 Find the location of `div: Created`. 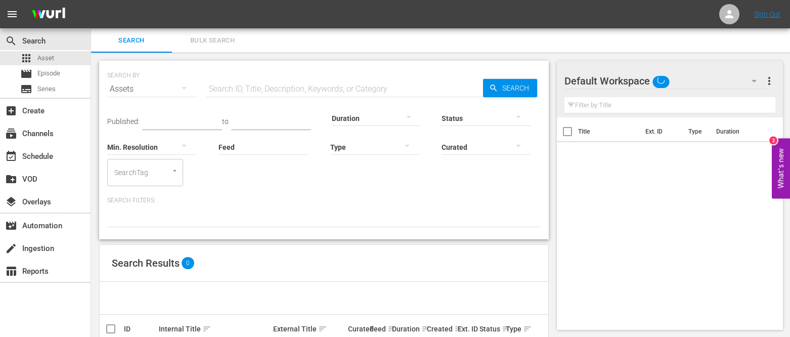

div: Created is located at coordinates (441, 329).